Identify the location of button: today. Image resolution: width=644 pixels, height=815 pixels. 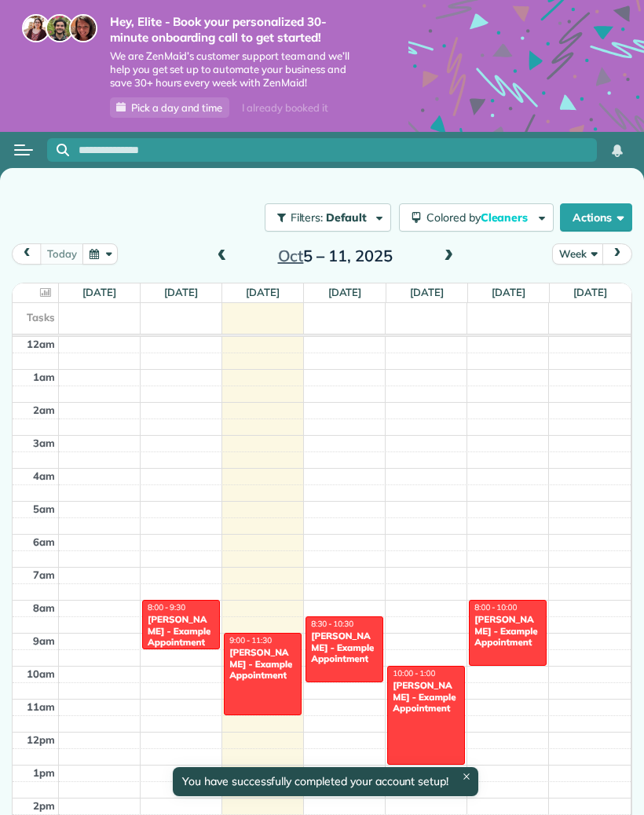
(61, 254).